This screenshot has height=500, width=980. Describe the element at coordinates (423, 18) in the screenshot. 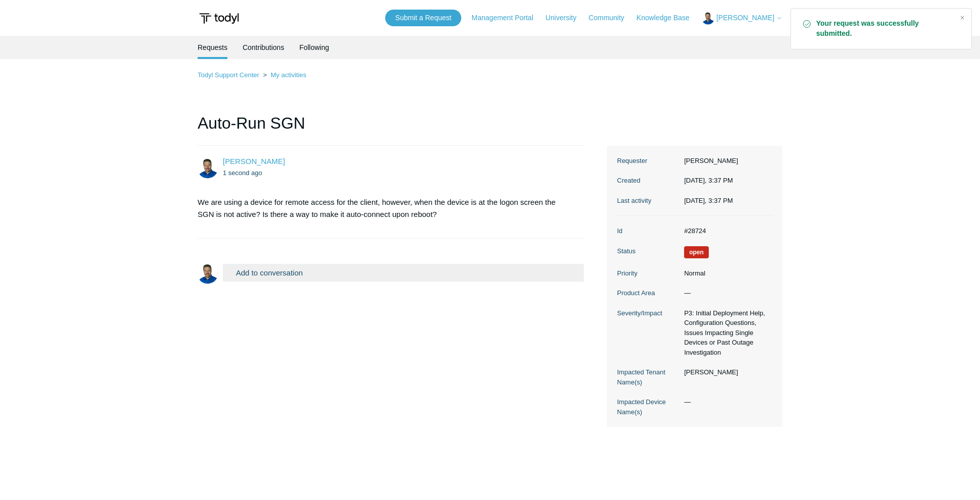

I see `a: Submit a Request` at that location.